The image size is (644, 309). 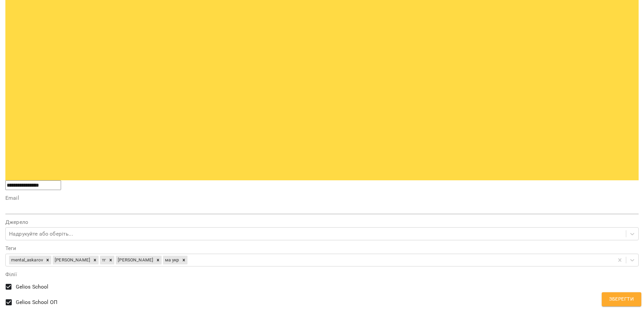 What do you see at coordinates (322, 198) in the screenshot?
I see `label: Email` at bounding box center [322, 198].